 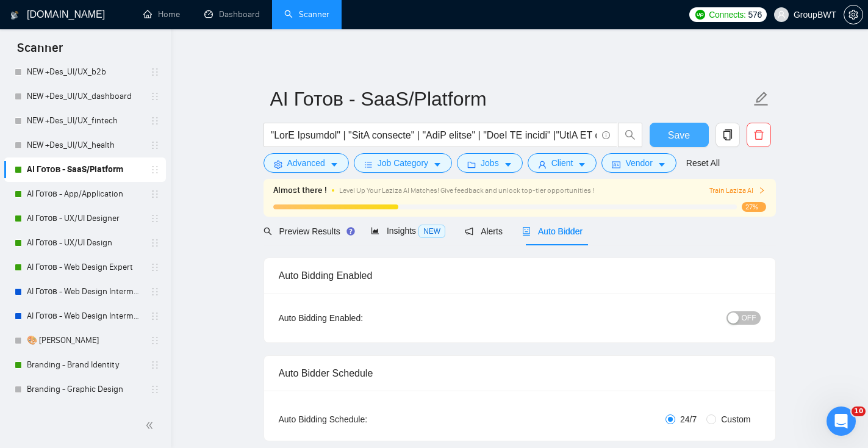 What do you see at coordinates (307, 14) in the screenshot?
I see `a: searchScanner` at bounding box center [307, 14].